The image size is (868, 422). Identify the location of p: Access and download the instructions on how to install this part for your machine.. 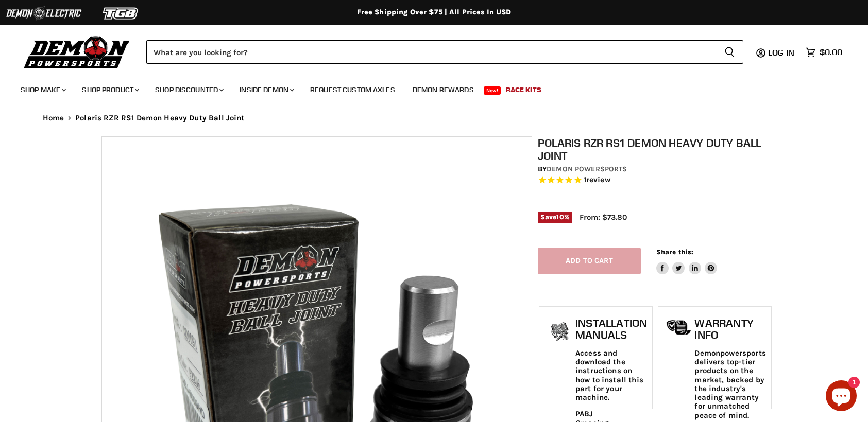
(611, 376).